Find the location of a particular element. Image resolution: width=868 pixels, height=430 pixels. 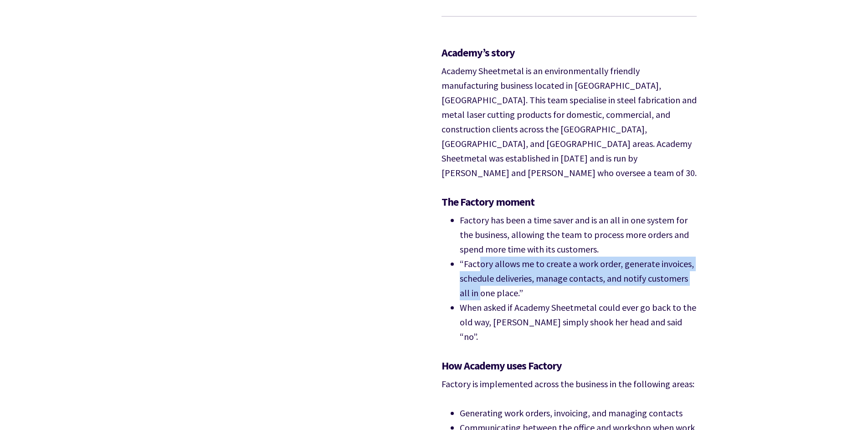

li: “Factory allows me to create a work order, generate invoices, schedule deliveries, manage contact... is located at coordinates (578, 278).